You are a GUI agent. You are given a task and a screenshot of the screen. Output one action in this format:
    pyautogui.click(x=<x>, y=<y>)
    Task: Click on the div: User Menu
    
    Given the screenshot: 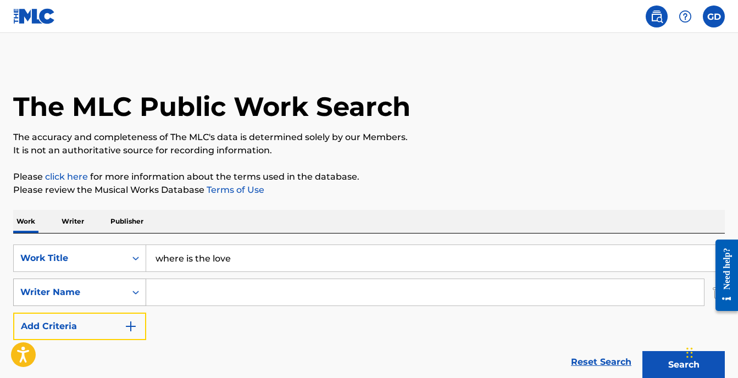 What is the action you would take?
    pyautogui.click(x=714, y=16)
    